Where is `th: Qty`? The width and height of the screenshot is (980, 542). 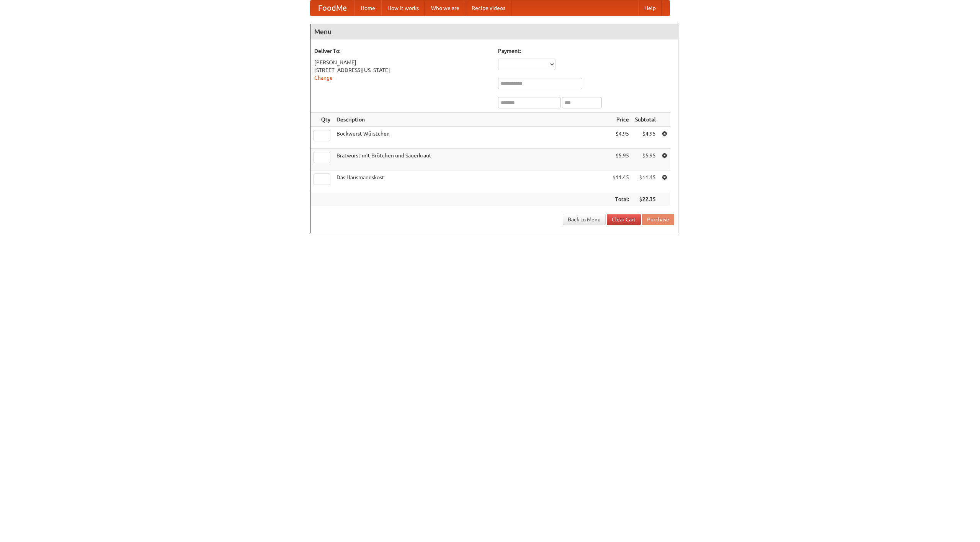 th: Qty is located at coordinates (322, 119).